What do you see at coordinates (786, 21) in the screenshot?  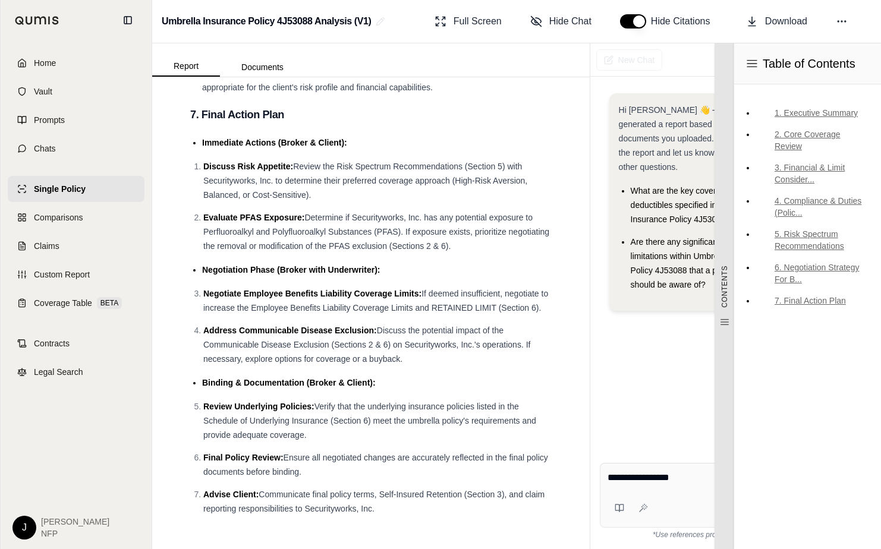 I see `span: Download` at bounding box center [786, 21].